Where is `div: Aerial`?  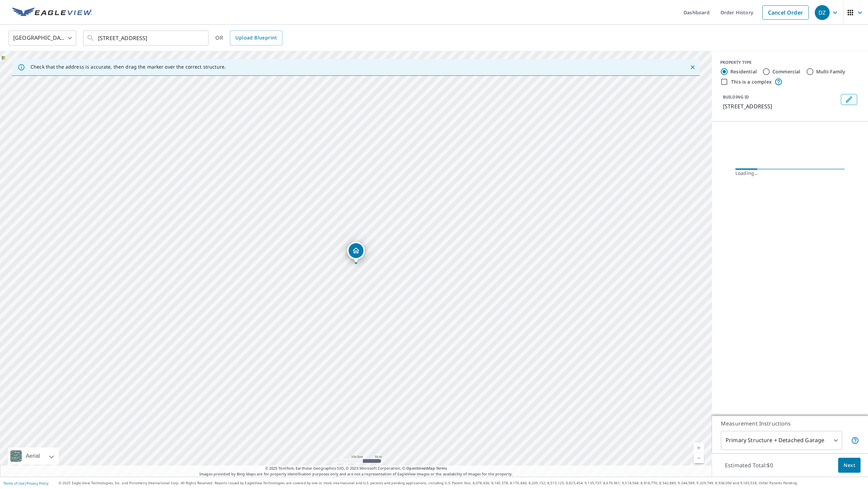 div: Aerial is located at coordinates (33, 456).